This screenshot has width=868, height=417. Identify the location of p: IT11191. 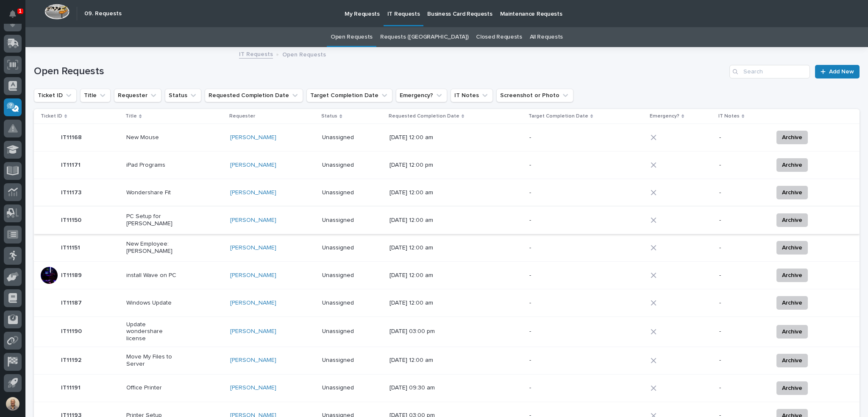
(71, 387).